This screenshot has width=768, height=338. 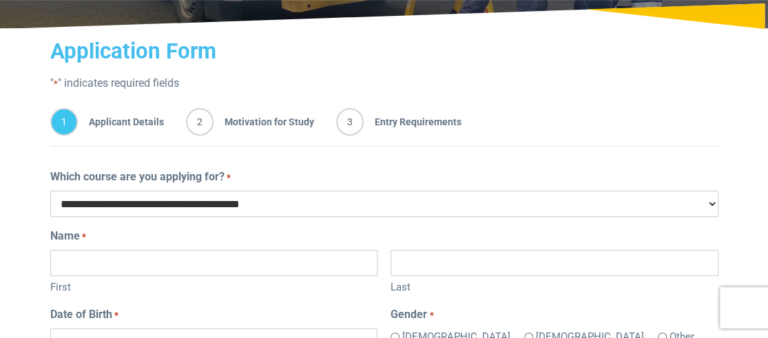 What do you see at coordinates (384, 51) in the screenshot?
I see `h2: Application Form` at bounding box center [384, 51].